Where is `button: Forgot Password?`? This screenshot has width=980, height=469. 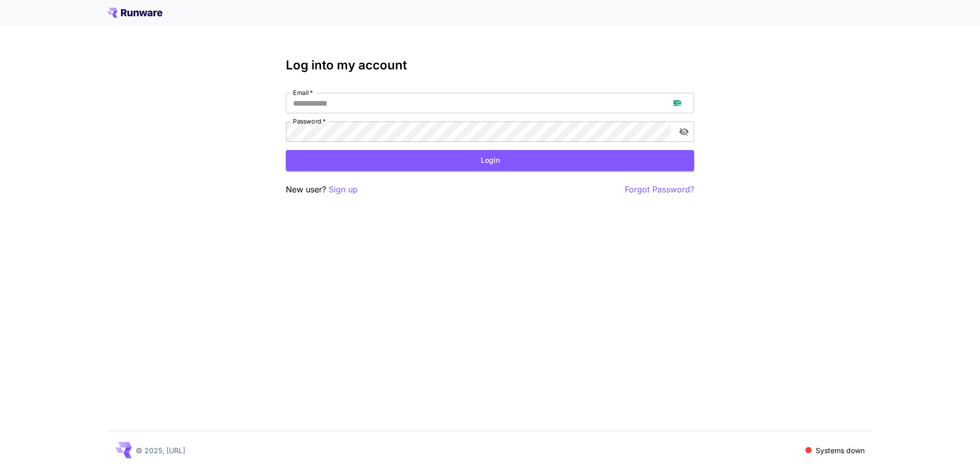 button: Forgot Password? is located at coordinates (659, 190).